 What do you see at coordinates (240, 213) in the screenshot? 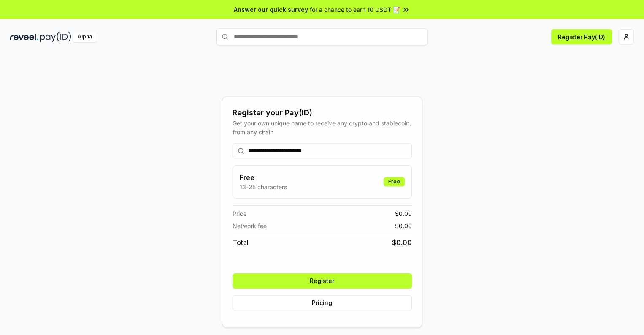
I see `span: Price` at bounding box center [240, 213].